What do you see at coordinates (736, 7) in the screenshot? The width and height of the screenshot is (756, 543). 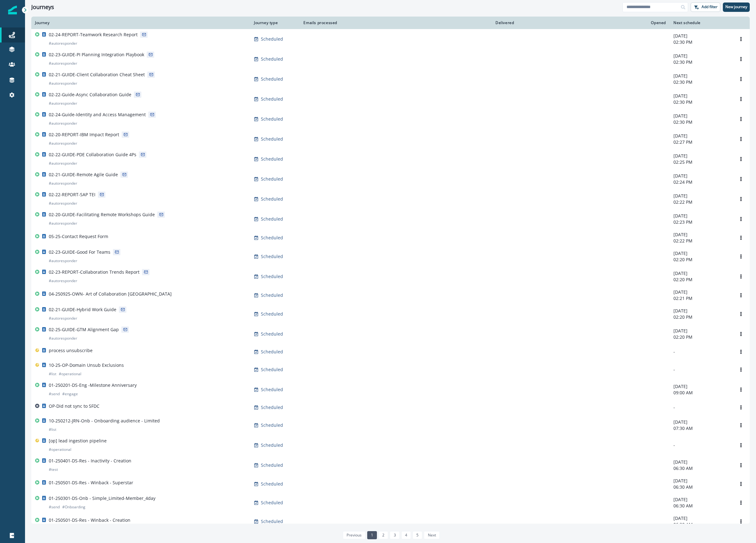 I see `p: New journey` at bounding box center [736, 7].